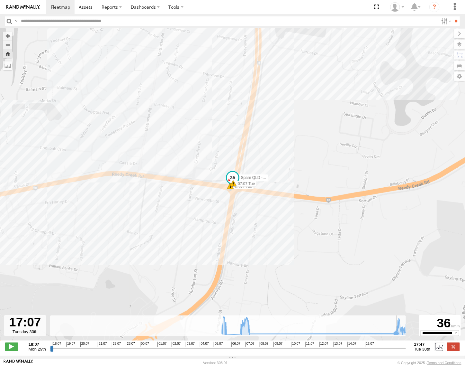 The image size is (465, 366). What do you see at coordinates (422, 349) in the screenshot?
I see `span: Tue 30th Sep 2025` at bounding box center [422, 349].